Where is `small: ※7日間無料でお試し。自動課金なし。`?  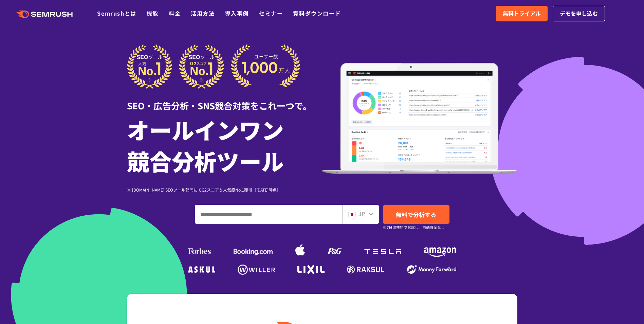 small: ※7日間無料でお試し。自動課金なし。 is located at coordinates (415, 228).